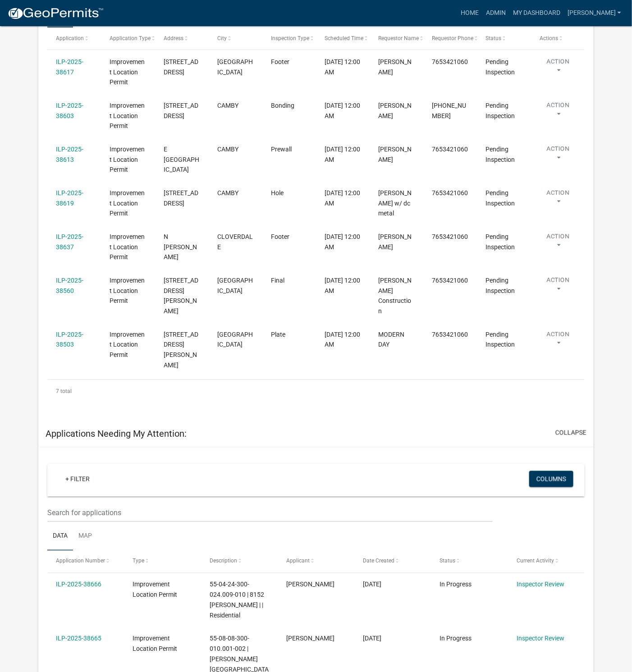 The image size is (632, 672). Describe the element at coordinates (450, 38) in the screenshot. I see `datatable-header-cell: Requestor Phone` at that location.